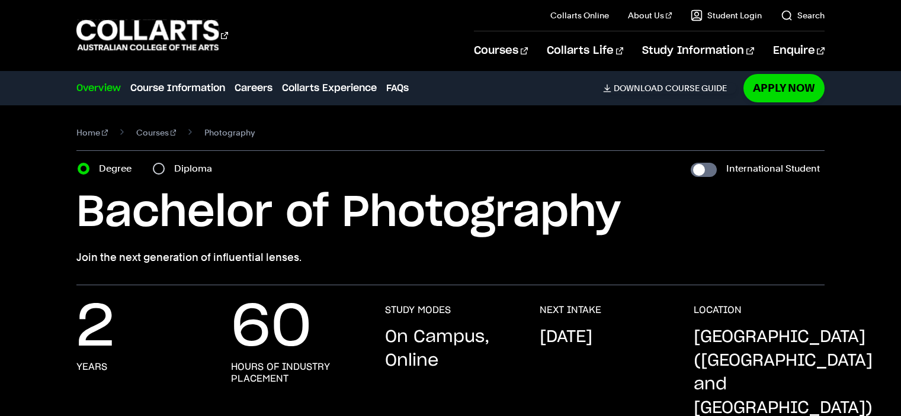 Image resolution: width=901 pixels, height=416 pixels. Describe the element at coordinates (638, 88) in the screenshot. I see `span: Download` at that location.